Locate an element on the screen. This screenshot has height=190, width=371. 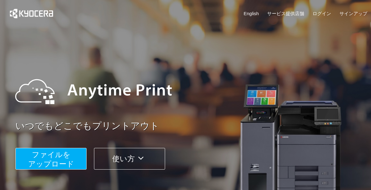
button: ファイルを​​アップロード is located at coordinates (51, 159).